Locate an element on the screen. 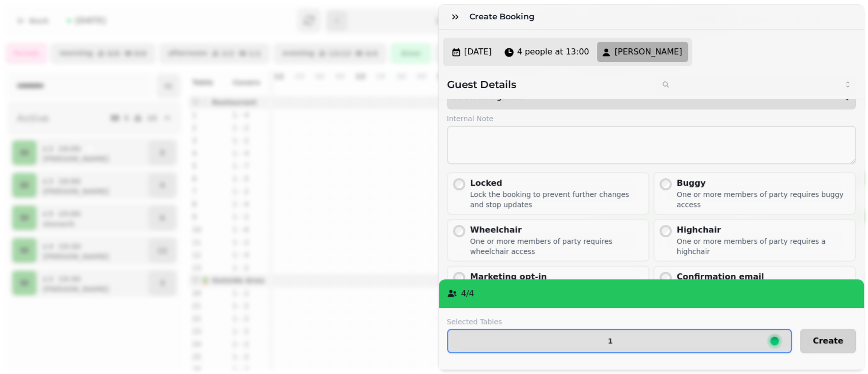  h2: Guest Details is located at coordinates (547, 85).